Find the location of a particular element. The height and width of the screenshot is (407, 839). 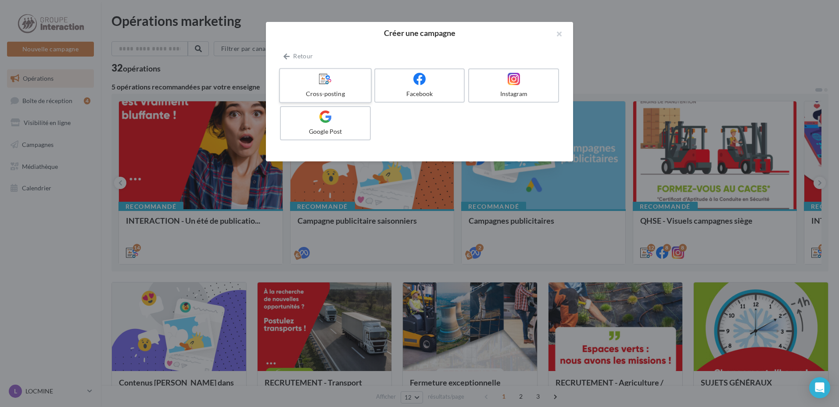

div: Google Post is located at coordinates (325, 132).